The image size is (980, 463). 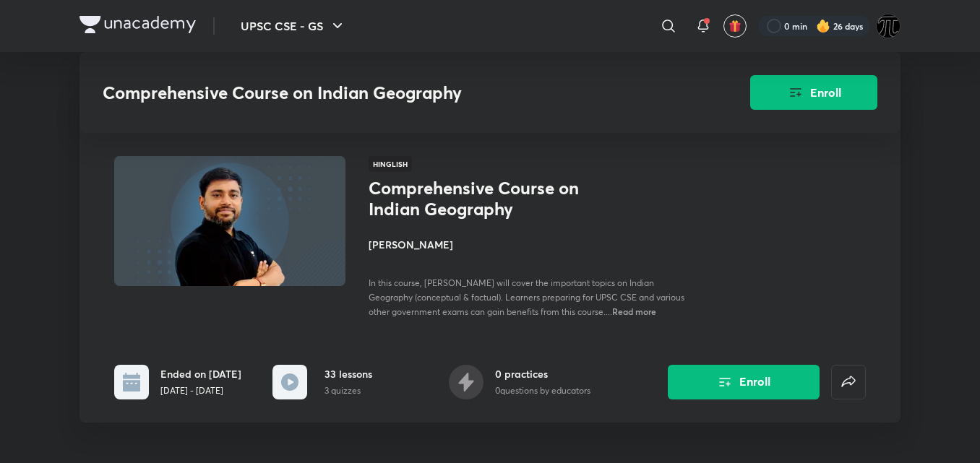 What do you see at coordinates (542, 391) in the screenshot?
I see `p: 0 questions by educators` at bounding box center [542, 391].